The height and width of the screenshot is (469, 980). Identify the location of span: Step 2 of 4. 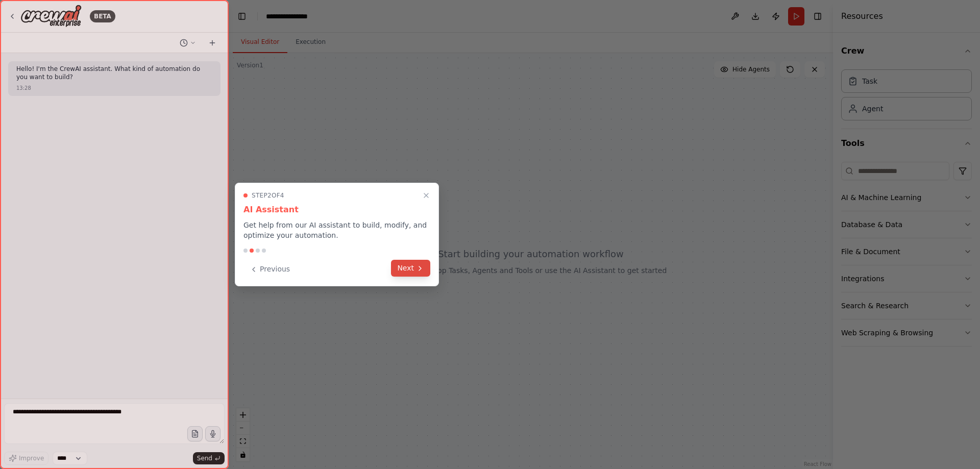
(268, 196).